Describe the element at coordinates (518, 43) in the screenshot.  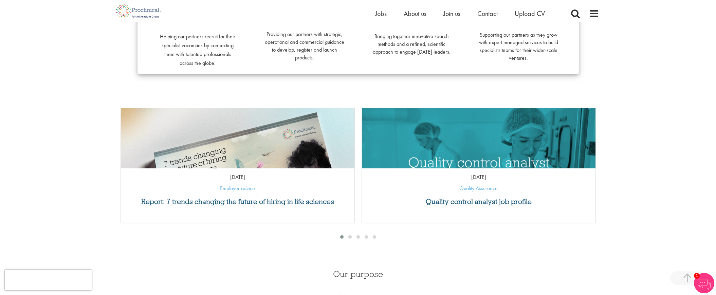
I see `p: Supporting our partners as they grow with expert managed services to build specialists teams for ...` at that location.